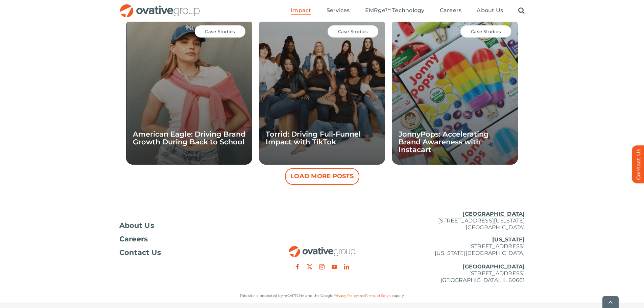 The height and width of the screenshot is (308, 644). What do you see at coordinates (301, 11) in the screenshot?
I see `a: Impact` at bounding box center [301, 11].